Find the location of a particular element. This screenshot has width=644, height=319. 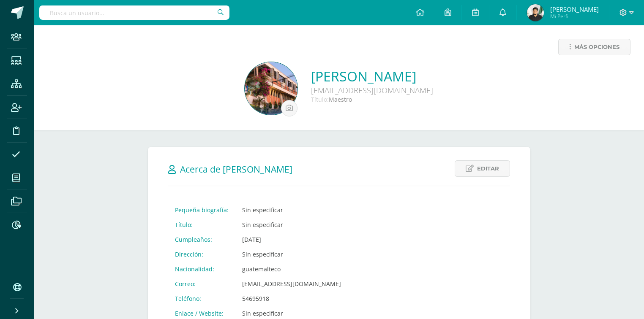

a: Editar is located at coordinates (482, 168).